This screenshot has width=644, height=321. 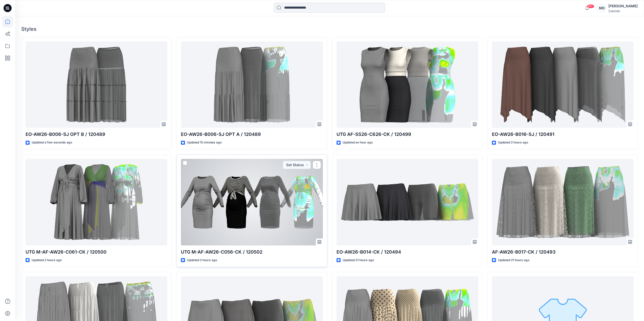 What do you see at coordinates (96, 85) in the screenshot?
I see `a: EO-AW26-B006-SJ OPT B / 120489` at bounding box center [96, 85].